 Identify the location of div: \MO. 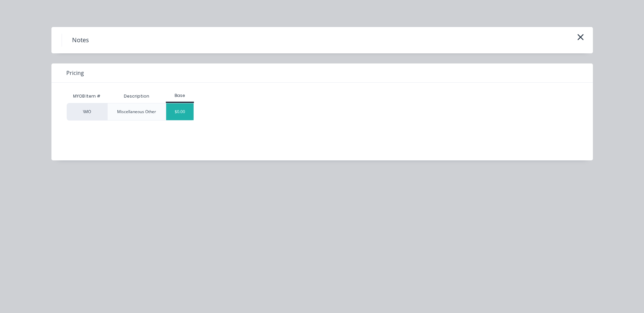
(87, 112).